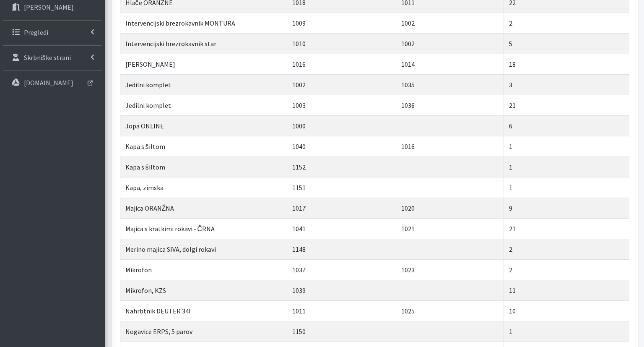 Image resolution: width=644 pixels, height=347 pixels. I want to click on td: 1021, so click(450, 228).